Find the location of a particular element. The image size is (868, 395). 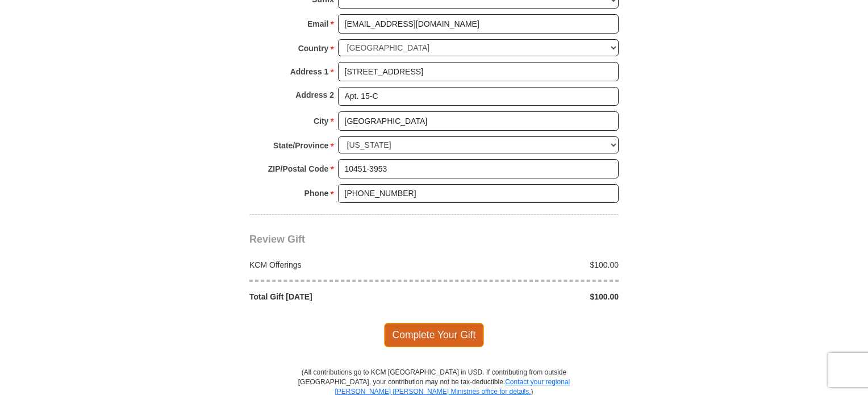

strong: Country is located at coordinates (313, 49).